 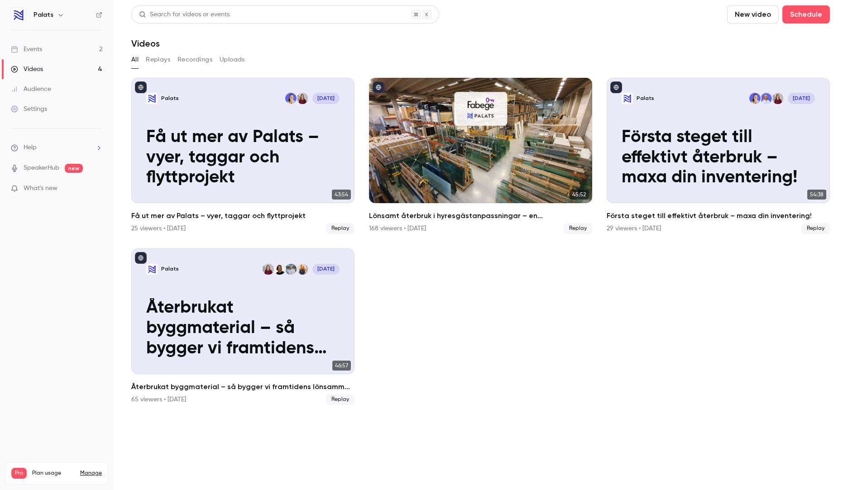 I want to click on h6: Palats, so click(x=43, y=15).